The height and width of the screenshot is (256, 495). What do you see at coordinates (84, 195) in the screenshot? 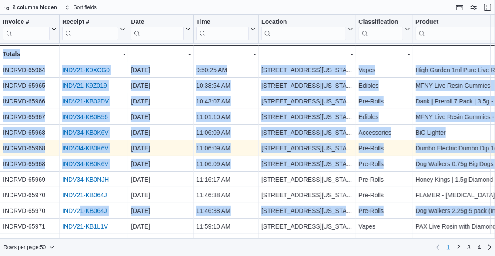
I see `a: INDV21-KB064J` at bounding box center [84, 195].